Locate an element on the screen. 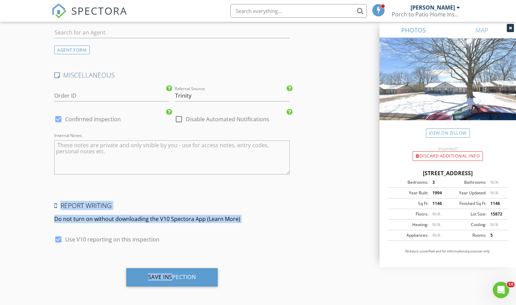 The width and height of the screenshot is (516, 305). span: 10 is located at coordinates (511, 284).